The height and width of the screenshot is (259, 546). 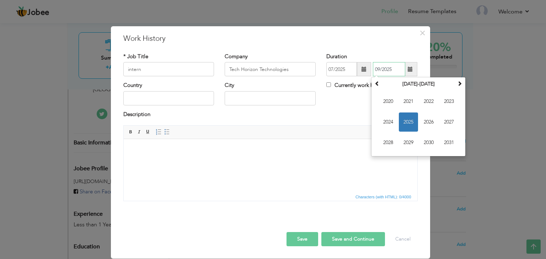 What do you see at coordinates (167, 132) in the screenshot?
I see `a: Insert/Remove Bulleted List` at bounding box center [167, 132].